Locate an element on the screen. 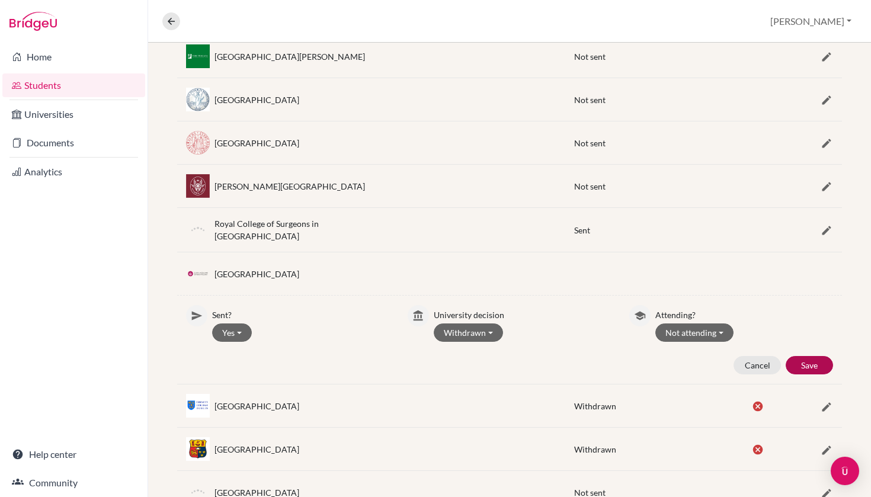 The height and width of the screenshot is (497, 871). img: ie_nat_pdw8j8w1.png is located at coordinates (198, 273).